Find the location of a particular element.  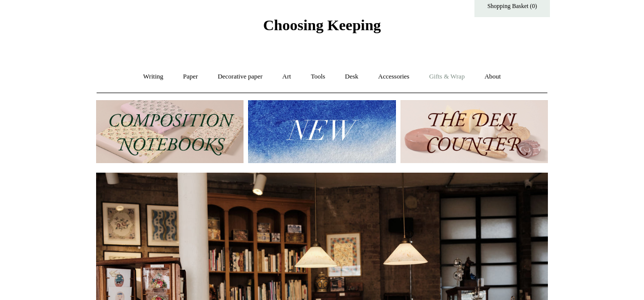

a: Tools is located at coordinates (318, 76).